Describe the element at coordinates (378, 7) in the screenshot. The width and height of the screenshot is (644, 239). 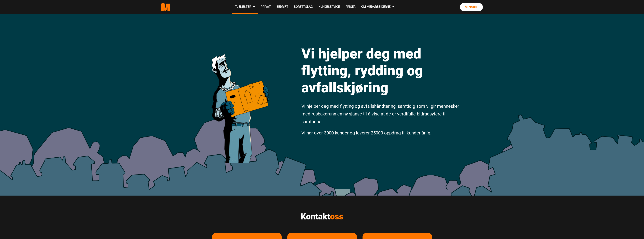
I see `a: Om Medarbeiderne` at that location.